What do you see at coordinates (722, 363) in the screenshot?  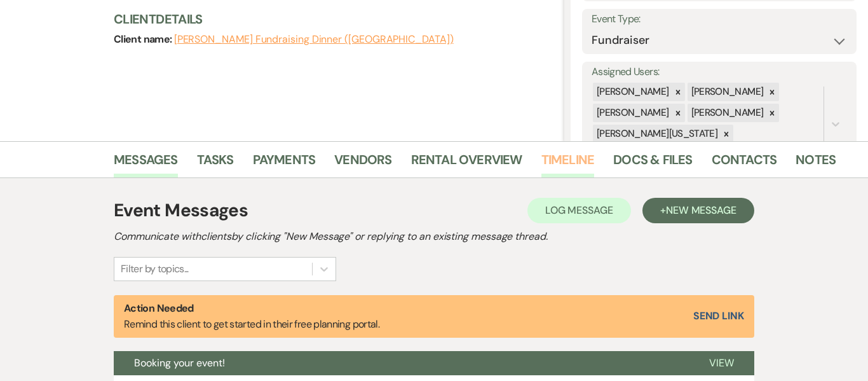 I see `span: View` at bounding box center [722, 363].